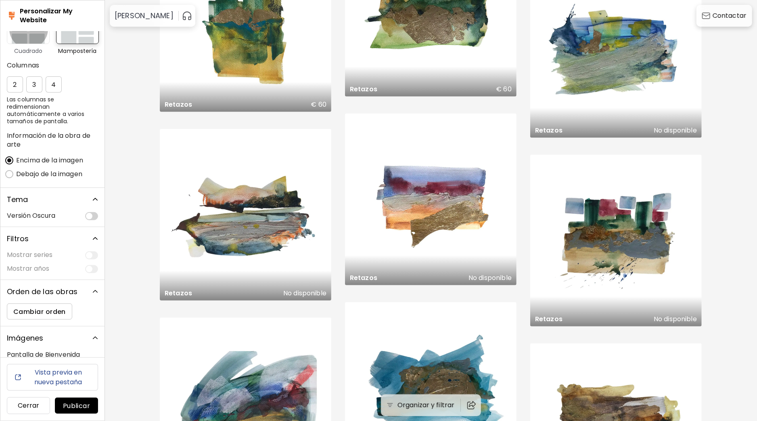 The image size is (757, 421). What do you see at coordinates (76, 405) in the screenshot?
I see `button: Publicar` at bounding box center [76, 405].